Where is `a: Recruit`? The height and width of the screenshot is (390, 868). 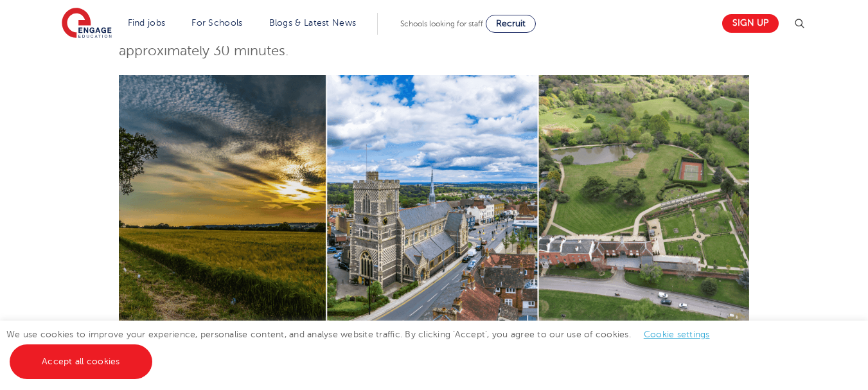
a: Recruit is located at coordinates (511, 24).